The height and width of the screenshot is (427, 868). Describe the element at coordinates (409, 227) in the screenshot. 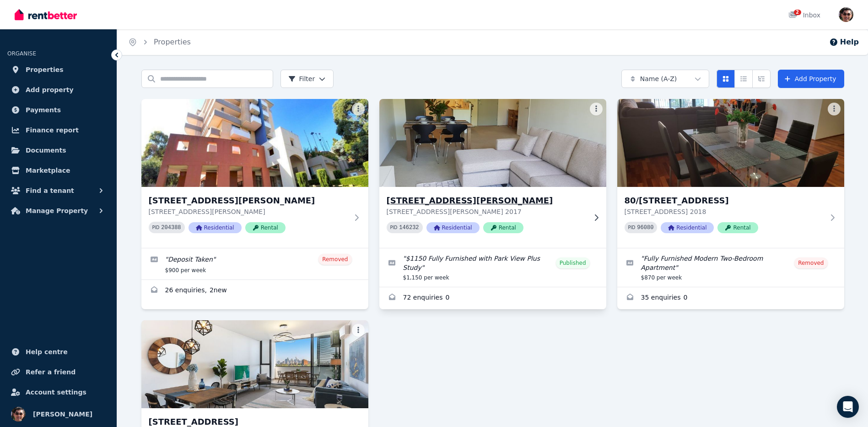

I see `code: 146232` at that location.